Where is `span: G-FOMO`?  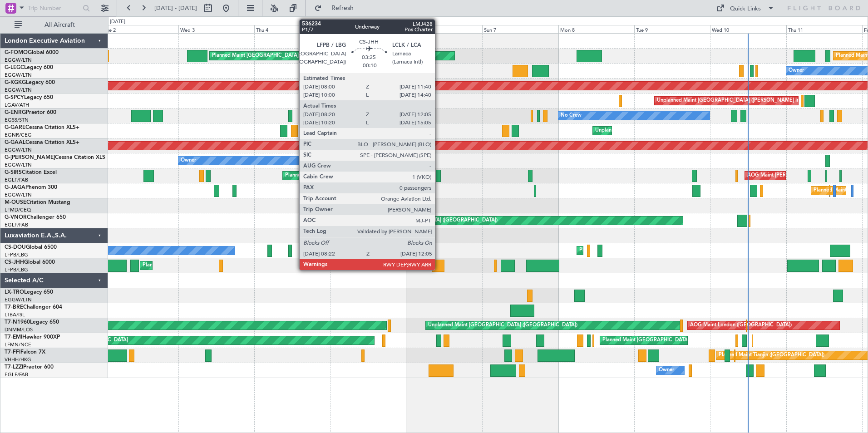
span: G-FOMO is located at coordinates (16, 53).